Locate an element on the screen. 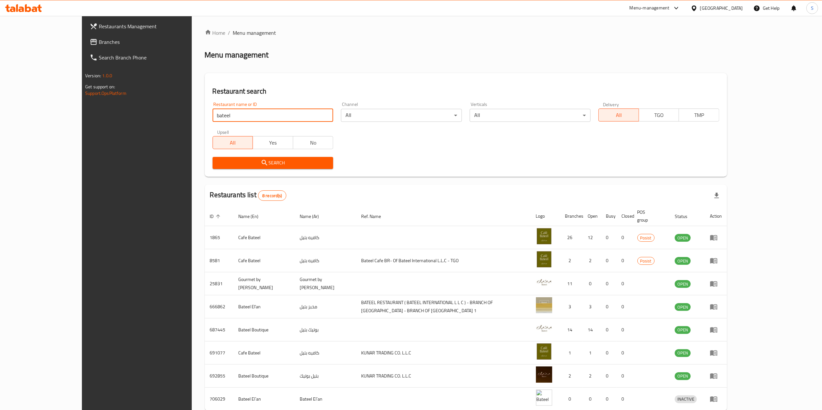 Image resolution: width=822 pixels, height=410 pixels. button: No is located at coordinates (313, 143).